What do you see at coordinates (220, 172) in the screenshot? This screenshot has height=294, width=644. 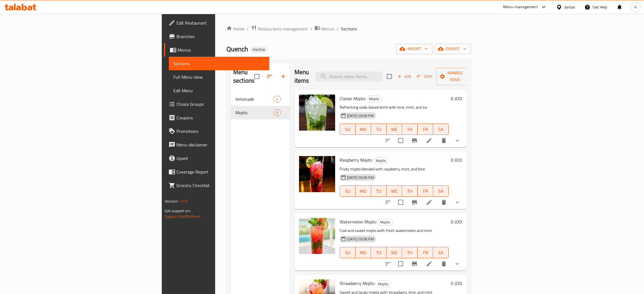 I see `span: Coverage Report` at bounding box center [220, 172].